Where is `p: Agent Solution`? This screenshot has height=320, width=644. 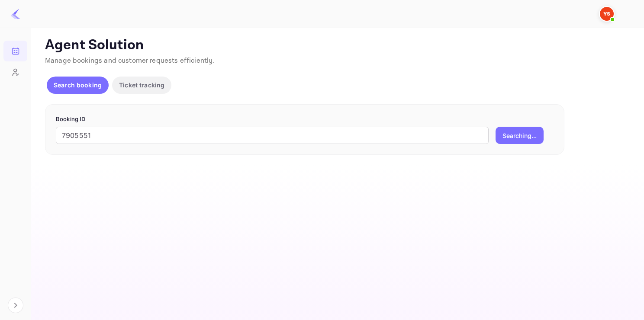
p: Agent Solution is located at coordinates (337, 46).